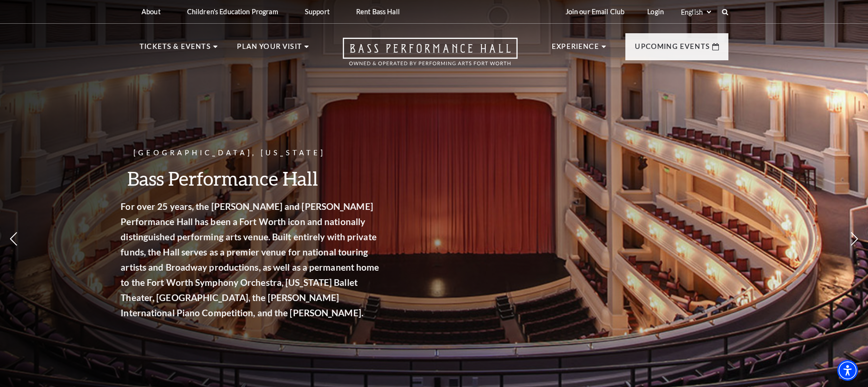 The image size is (868, 387). What do you see at coordinates (672, 49) in the screenshot?
I see `p: Upcoming Events` at bounding box center [672, 49].